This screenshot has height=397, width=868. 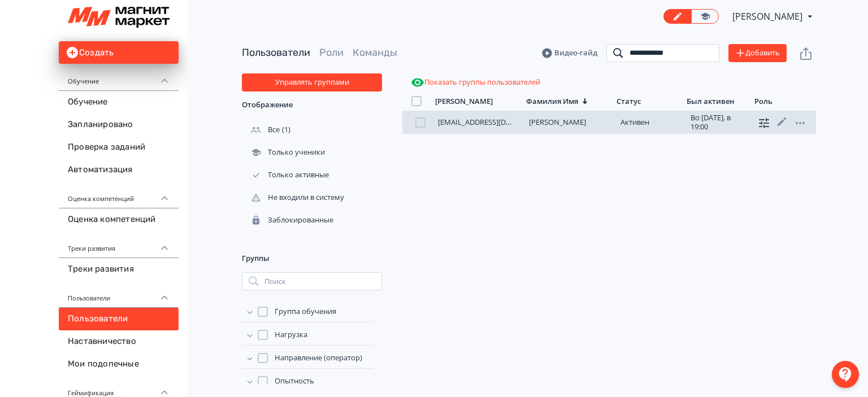 What do you see at coordinates (570, 53) in the screenshot?
I see `a: Видео-гайд` at bounding box center [570, 53].